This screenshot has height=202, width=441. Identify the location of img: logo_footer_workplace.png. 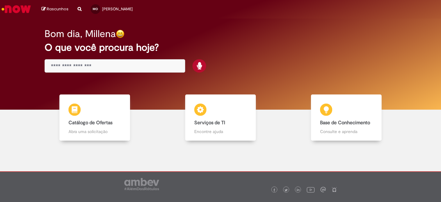
(323, 189).